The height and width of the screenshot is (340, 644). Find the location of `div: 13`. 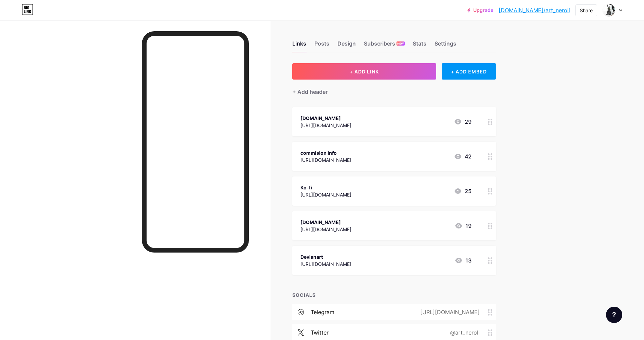

div: 13 is located at coordinates (463, 260).